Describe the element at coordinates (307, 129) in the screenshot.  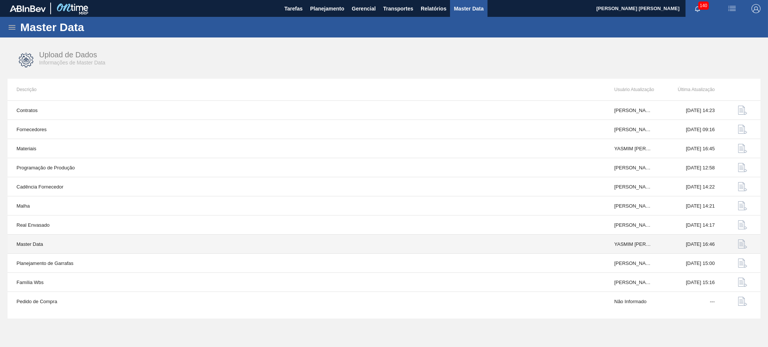
I see `td: Fornecedores` at that location.